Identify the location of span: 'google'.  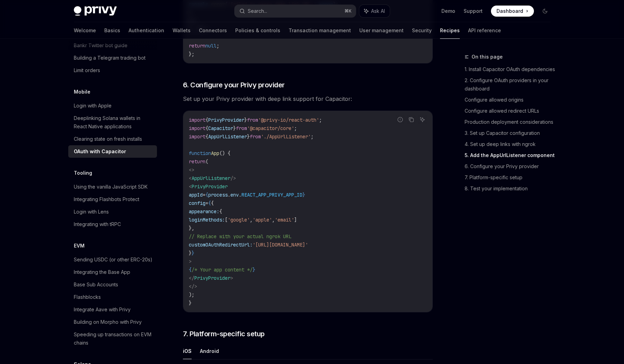
(239, 219).